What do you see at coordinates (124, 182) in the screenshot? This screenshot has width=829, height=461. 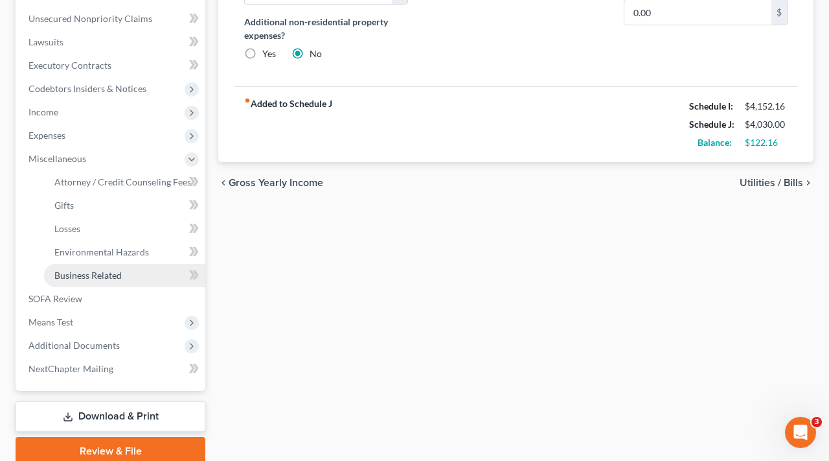 I see `a: Attorney / Credit Counseling Fees` at bounding box center [124, 182].